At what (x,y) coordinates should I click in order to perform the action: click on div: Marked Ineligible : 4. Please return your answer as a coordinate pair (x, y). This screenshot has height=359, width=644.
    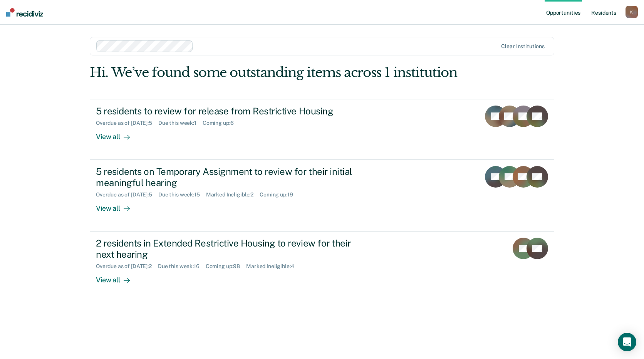
    Looking at the image, I should click on (273, 266).